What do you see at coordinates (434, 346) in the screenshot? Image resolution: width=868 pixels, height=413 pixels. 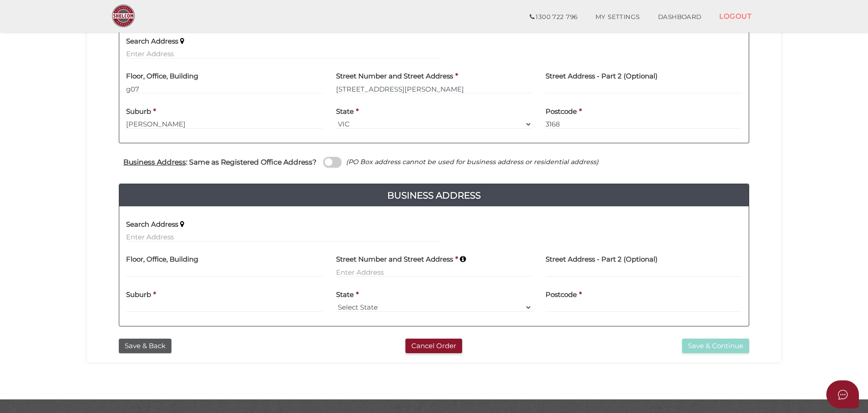 I see `button: Cancel Order` at bounding box center [434, 346].